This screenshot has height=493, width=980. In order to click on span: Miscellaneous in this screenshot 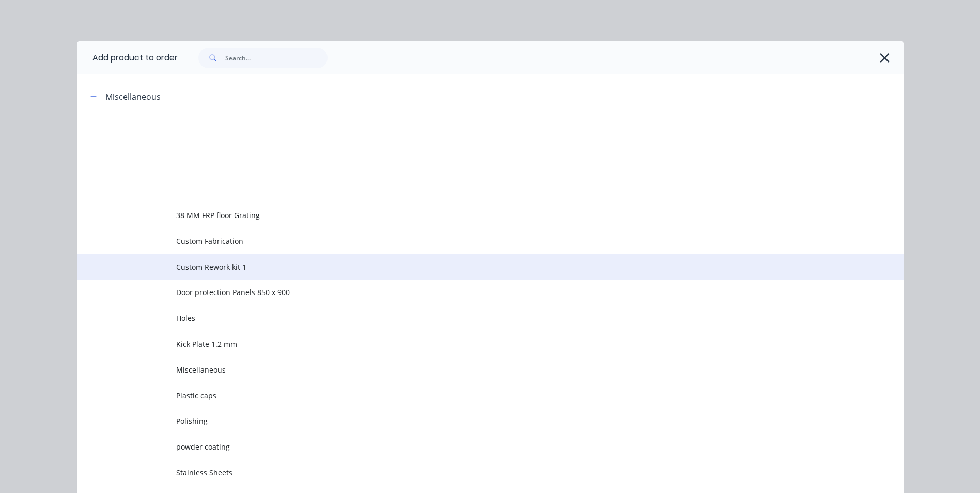, I will do `click(467, 369)`.